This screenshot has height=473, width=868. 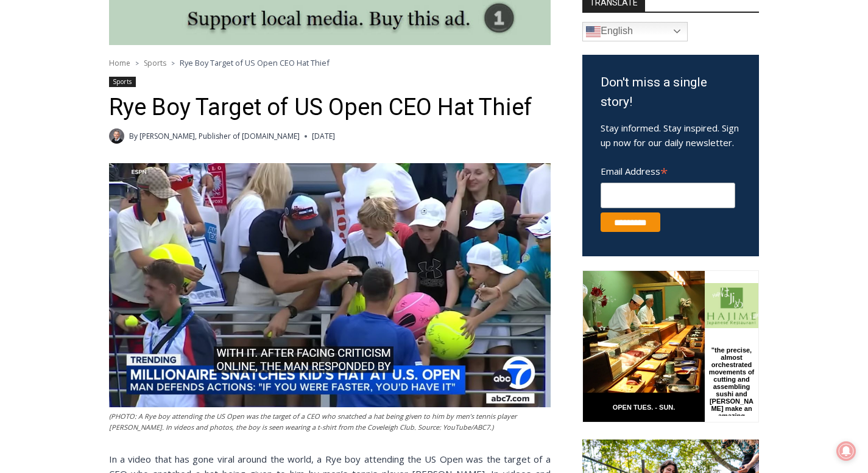 What do you see at coordinates (330, 108) in the screenshot?
I see `h1: Rye Boy Target of US Open CEO Hat Thief` at bounding box center [330, 108].